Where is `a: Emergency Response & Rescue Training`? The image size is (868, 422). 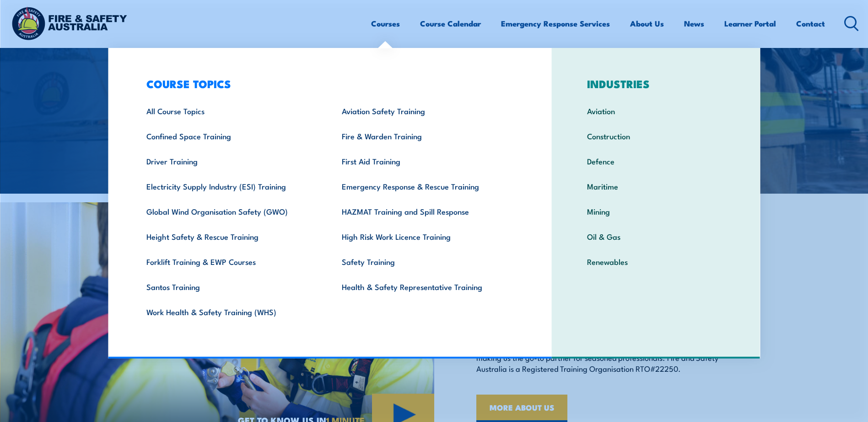 a: Emergency Response & Rescue Training is located at coordinates (425, 186).